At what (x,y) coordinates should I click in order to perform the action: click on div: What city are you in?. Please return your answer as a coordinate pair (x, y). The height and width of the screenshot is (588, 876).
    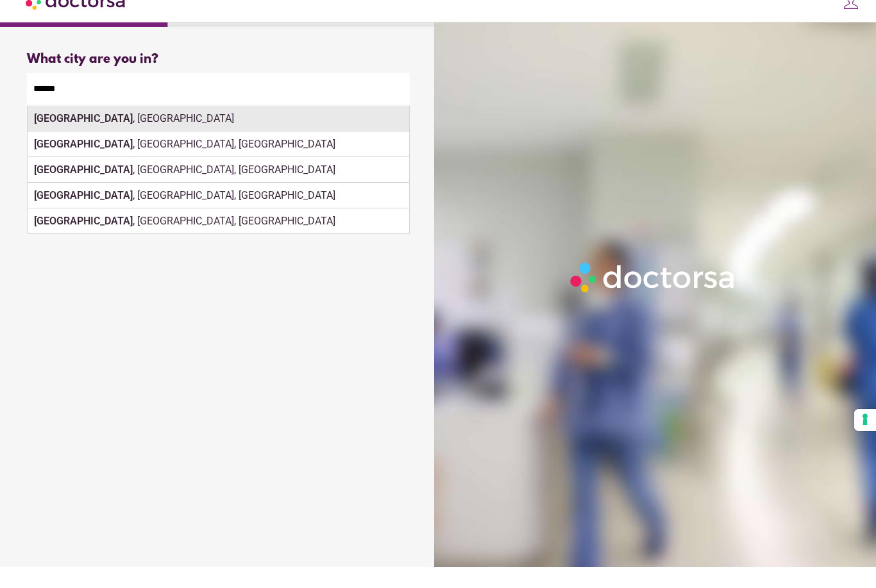
    Looking at the image, I should click on (218, 80).